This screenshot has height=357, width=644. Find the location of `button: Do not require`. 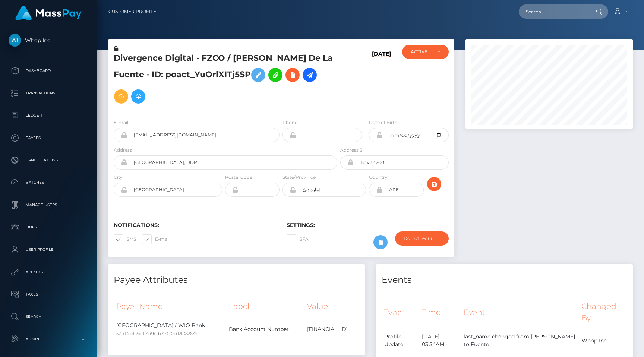

button: Do not require is located at coordinates (422, 239).